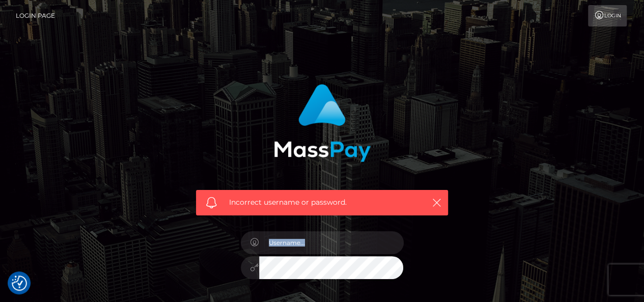  I want to click on span: Incorrect username or password., so click(322, 202).